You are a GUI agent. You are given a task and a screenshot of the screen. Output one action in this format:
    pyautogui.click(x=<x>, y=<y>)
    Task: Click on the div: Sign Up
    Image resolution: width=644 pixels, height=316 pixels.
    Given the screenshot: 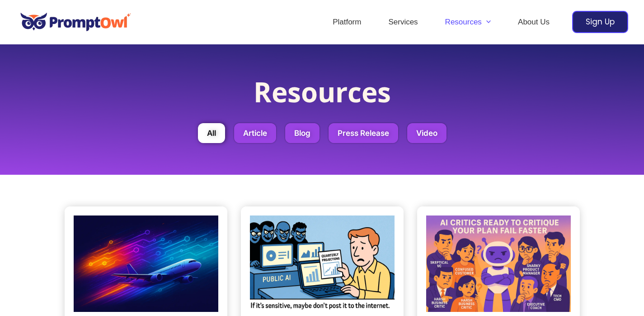 What is the action you would take?
    pyautogui.click(x=600, y=22)
    